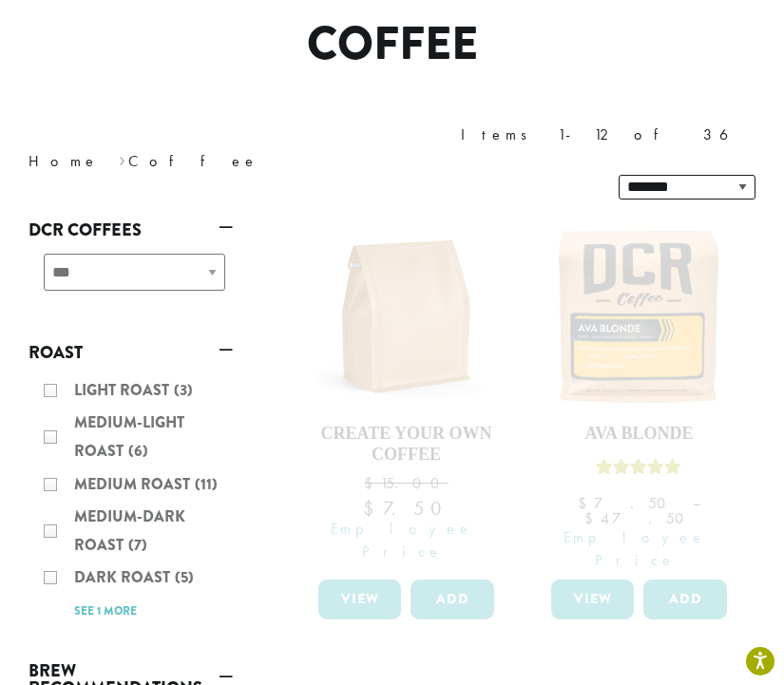 The height and width of the screenshot is (685, 784). What do you see at coordinates (130, 500) in the screenshot?
I see `div: Roast` at bounding box center [130, 500].